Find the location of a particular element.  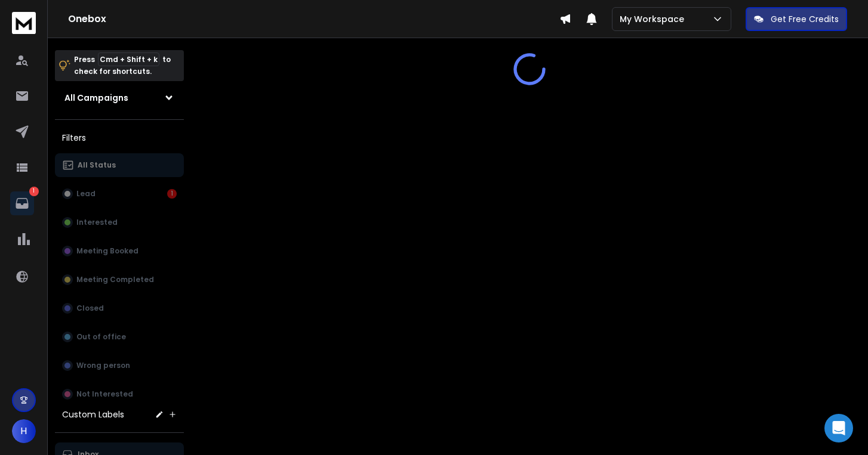

p: Get Free Credits is located at coordinates (804, 19).